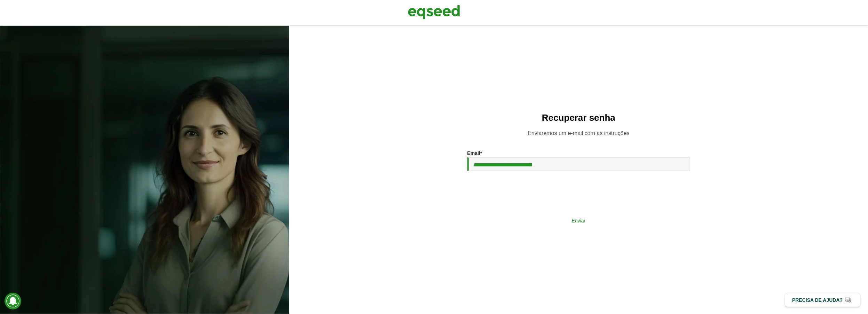  Describe the element at coordinates (578, 133) in the screenshot. I see `p: Enviaremos um e-mail com as instruções` at that location.